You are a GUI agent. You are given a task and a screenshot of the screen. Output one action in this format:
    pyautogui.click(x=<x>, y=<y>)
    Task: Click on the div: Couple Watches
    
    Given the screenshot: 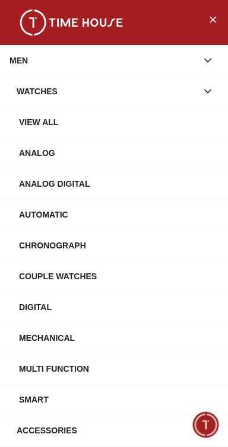 What is the action you would take?
    pyautogui.click(x=119, y=276)
    